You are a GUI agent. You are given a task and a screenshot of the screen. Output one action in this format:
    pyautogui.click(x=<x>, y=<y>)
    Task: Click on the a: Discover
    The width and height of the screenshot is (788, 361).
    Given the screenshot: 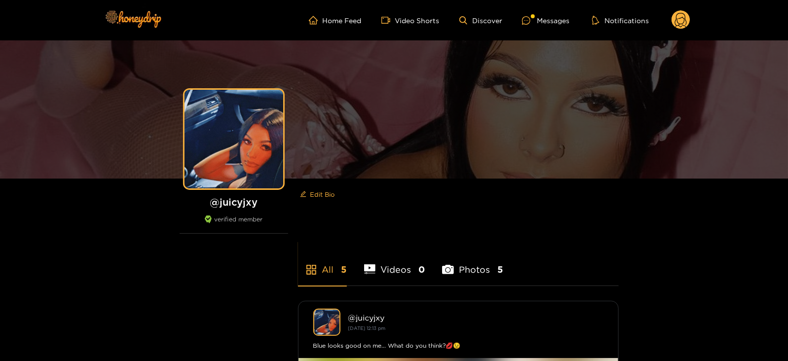 What is the action you would take?
    pyautogui.click(x=481, y=20)
    